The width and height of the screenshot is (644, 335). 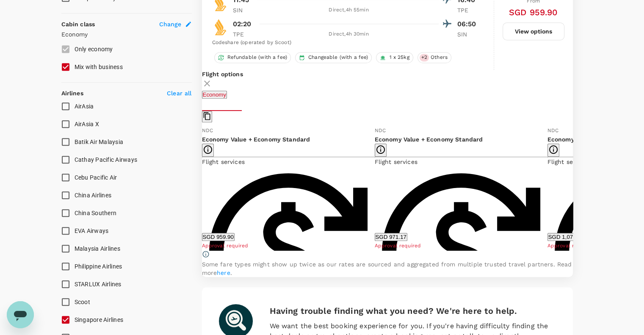 What do you see at coordinates (388, 269) in the screenshot?
I see `p: Some fare types might show up twice as our rates are sourced and aggregated from multiple trusted...` at bounding box center [388, 269].